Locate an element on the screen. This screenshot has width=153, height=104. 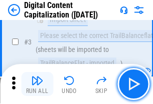
div: Skip is located at coordinates (101, 91).